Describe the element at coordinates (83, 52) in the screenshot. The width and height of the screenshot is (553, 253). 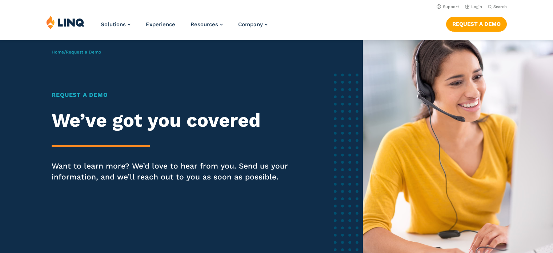
I see `span: Request a Demo` at that location.